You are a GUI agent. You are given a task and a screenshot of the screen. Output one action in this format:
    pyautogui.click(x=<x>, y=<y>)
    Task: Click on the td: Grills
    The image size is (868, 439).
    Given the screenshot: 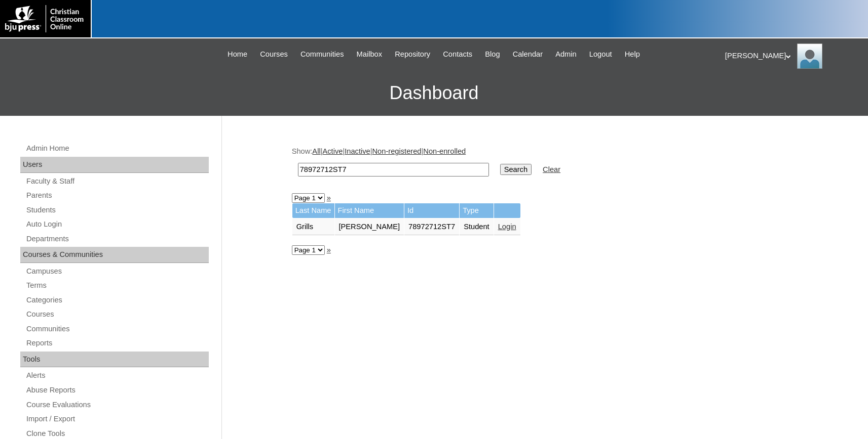 What is the action you would take?
    pyautogui.click(x=313, y=228)
    